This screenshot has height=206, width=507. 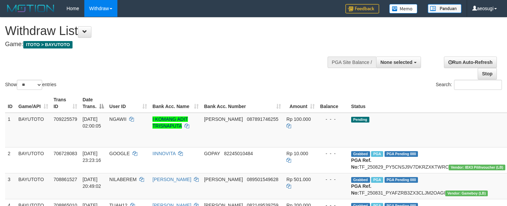 I want to click on img: MOTION_logo.png, so click(x=31, y=8).